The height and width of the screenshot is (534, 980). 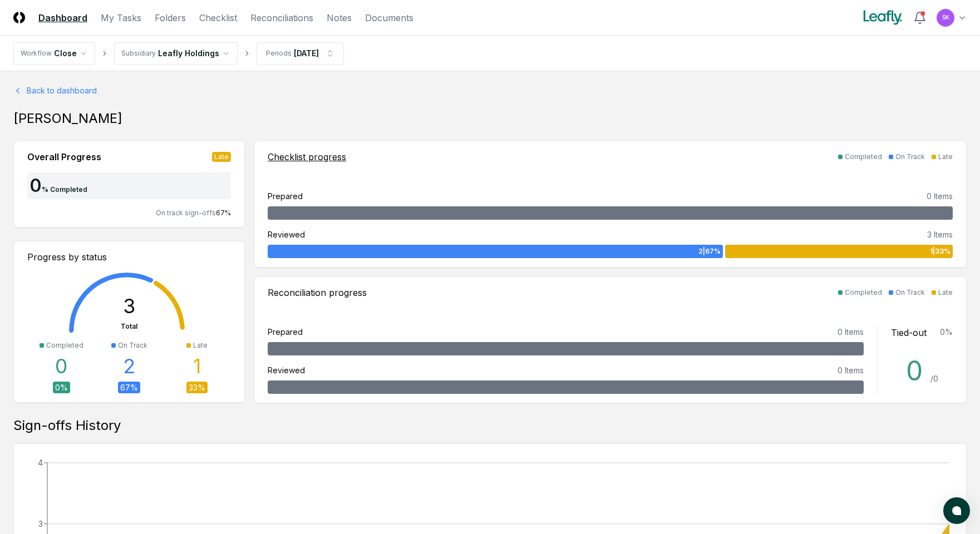 I want to click on div: Checklist progress, so click(x=306, y=156).